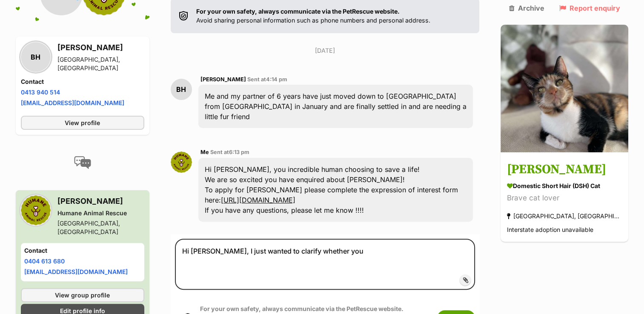 The height and width of the screenshot is (314, 644). What do you see at coordinates (40, 92) in the screenshot?
I see `a: 0413 940 514` at bounding box center [40, 92].